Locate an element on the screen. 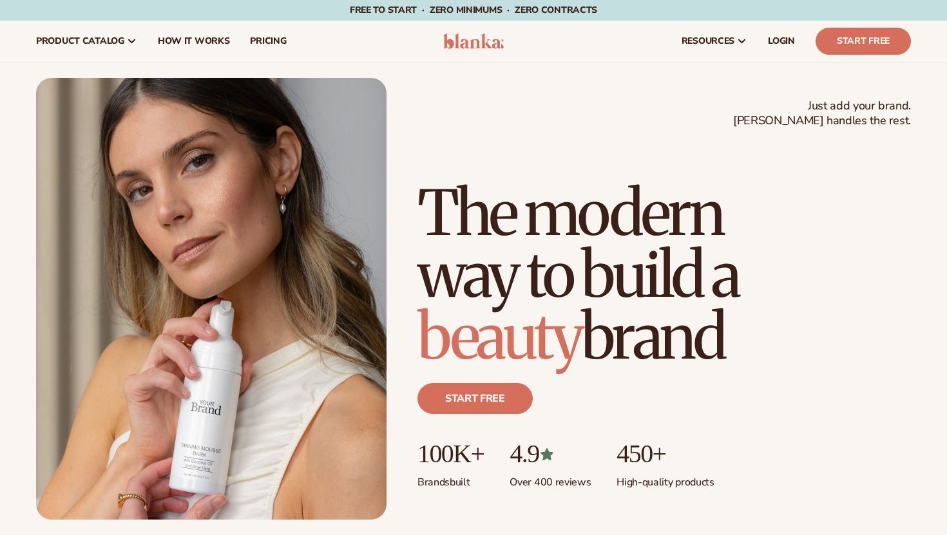 The image size is (947, 535). span: Free to start · ZERO minimums · ZERO contracts is located at coordinates (473, 10).